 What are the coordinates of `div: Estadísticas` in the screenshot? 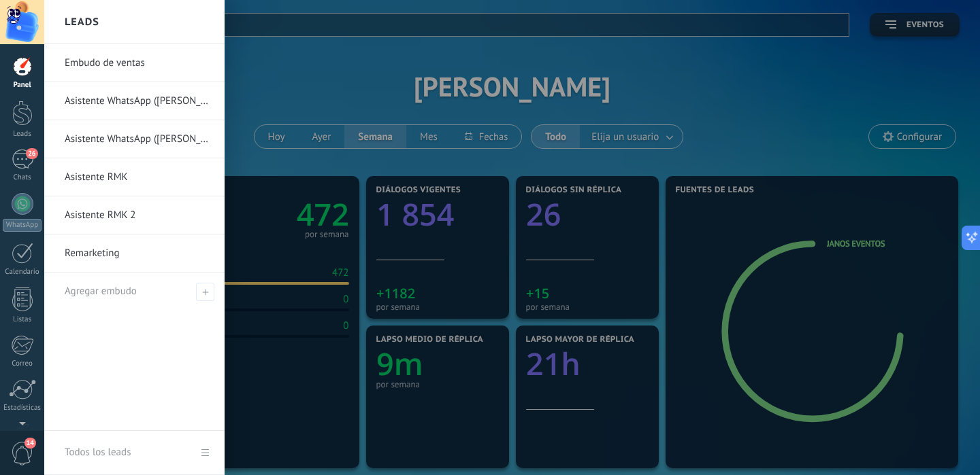 It's located at (23, 408).